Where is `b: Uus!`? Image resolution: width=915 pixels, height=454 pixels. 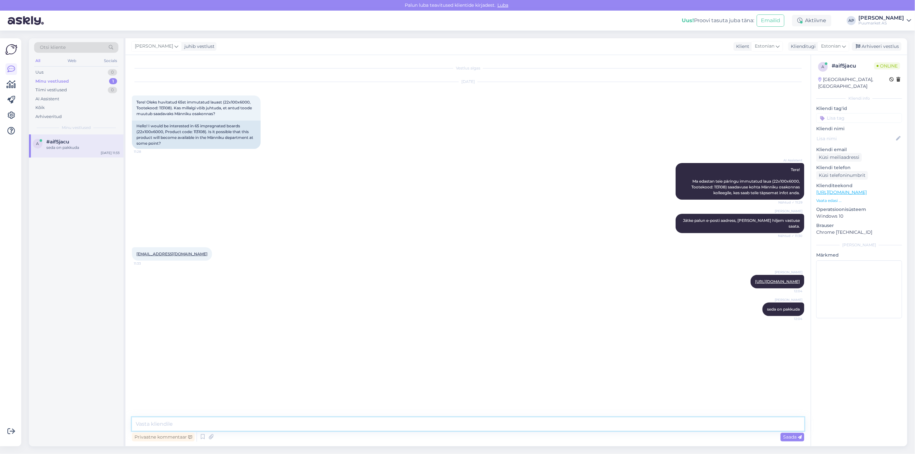
b: Uus! is located at coordinates (688, 20).